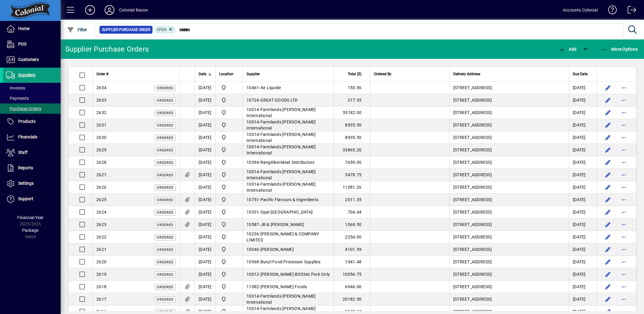 This screenshot has width=644, height=314. What do you see at coordinates (101, 287) in the screenshot?
I see `span: 2618` at bounding box center [101, 287].